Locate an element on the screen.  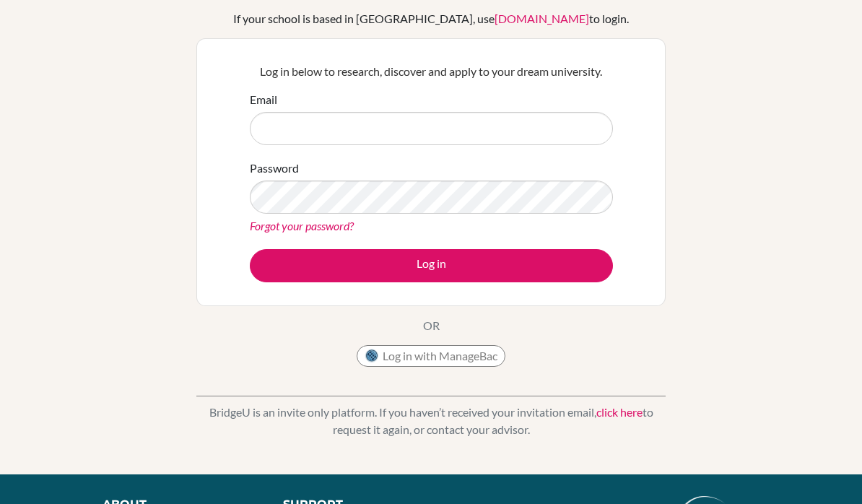
label: Password is located at coordinates (274, 168).